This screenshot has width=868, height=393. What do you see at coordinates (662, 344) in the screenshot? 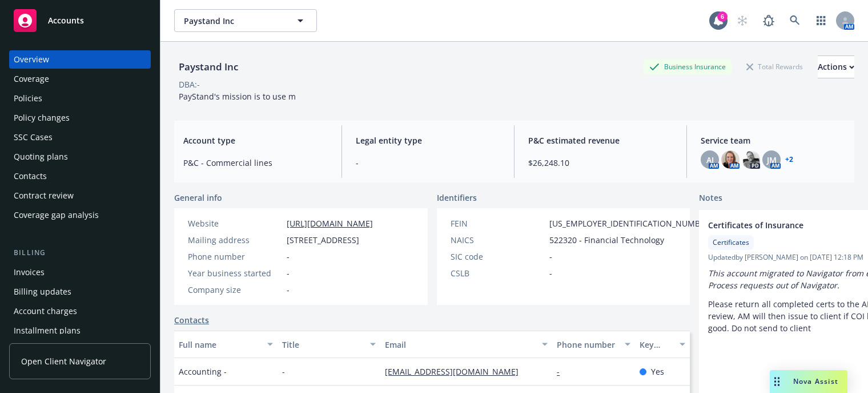
I see `button: Key contact` at bounding box center [662, 344].